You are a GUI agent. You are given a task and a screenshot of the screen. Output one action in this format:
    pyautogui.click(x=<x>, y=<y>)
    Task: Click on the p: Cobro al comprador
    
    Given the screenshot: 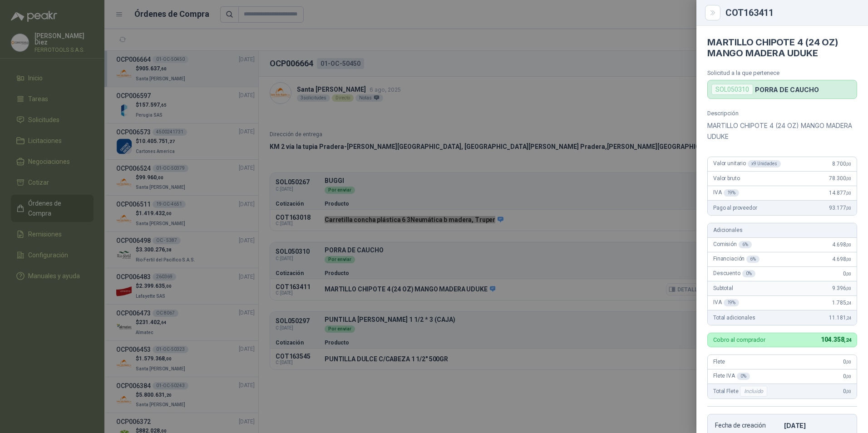 What is the action you would take?
    pyautogui.click(x=739, y=340)
    